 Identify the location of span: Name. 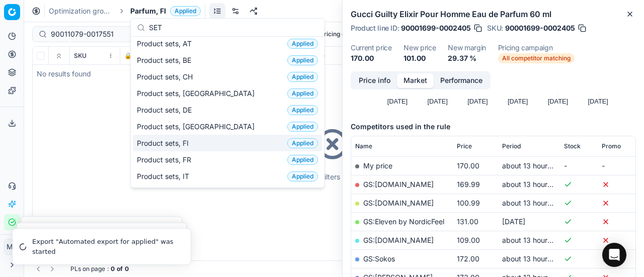
(364, 146).